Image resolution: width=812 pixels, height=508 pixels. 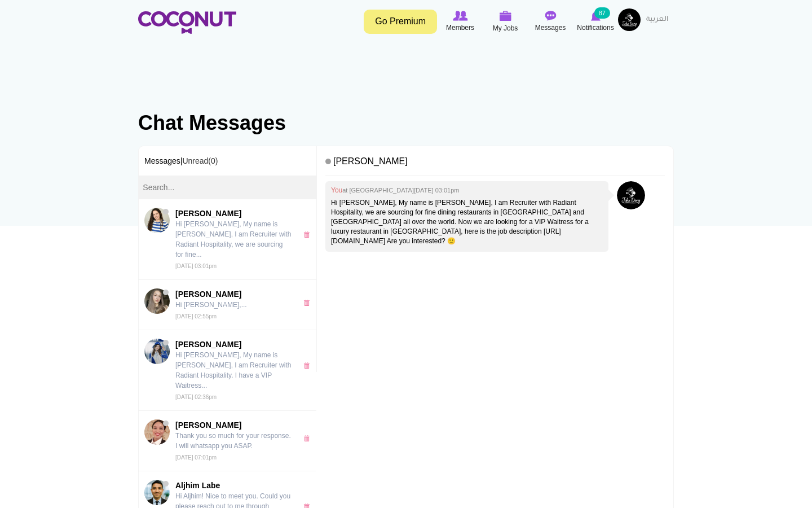 What do you see at coordinates (657, 19) in the screenshot?
I see `a: العربية` at bounding box center [657, 19].